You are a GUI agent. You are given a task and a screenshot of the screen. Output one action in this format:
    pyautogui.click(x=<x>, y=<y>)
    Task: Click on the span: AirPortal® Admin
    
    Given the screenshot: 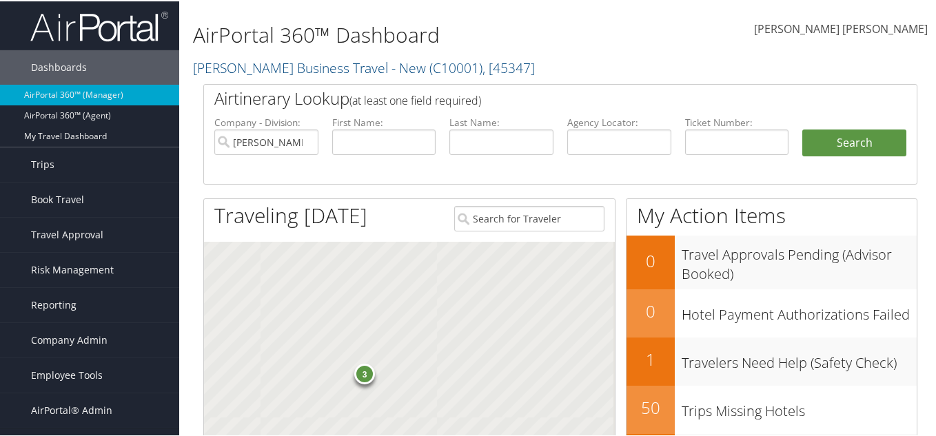 What is the action you would take?
    pyautogui.click(x=72, y=409)
    